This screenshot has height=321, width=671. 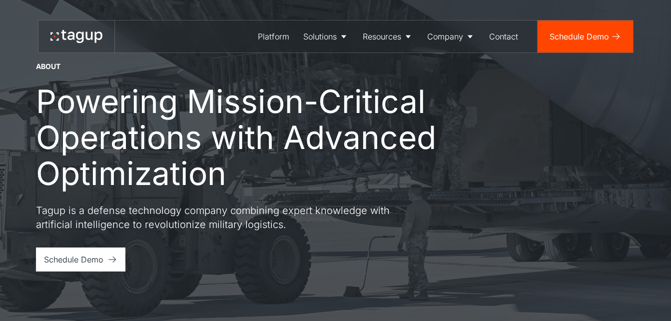 What do you see at coordinates (451, 36) in the screenshot?
I see `a: Company` at bounding box center [451, 36].